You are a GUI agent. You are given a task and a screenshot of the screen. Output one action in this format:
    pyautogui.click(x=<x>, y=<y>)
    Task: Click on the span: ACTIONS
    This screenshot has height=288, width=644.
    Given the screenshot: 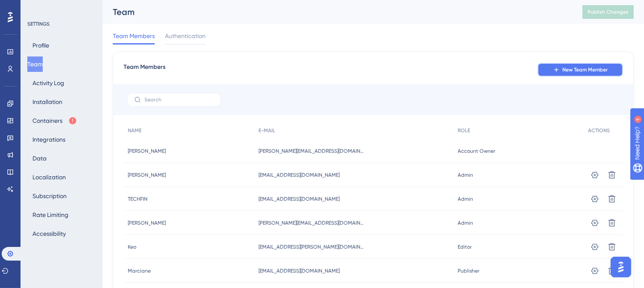 What is the action you would take?
    pyautogui.click(x=599, y=130)
    